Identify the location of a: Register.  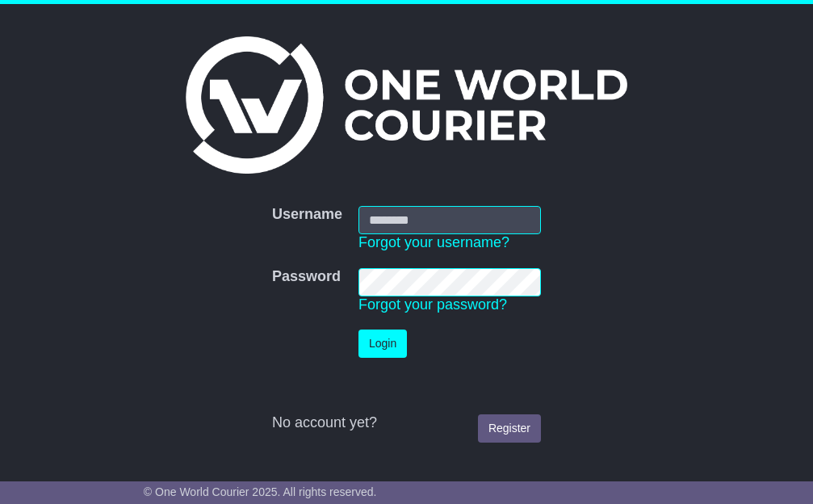
(509, 428).